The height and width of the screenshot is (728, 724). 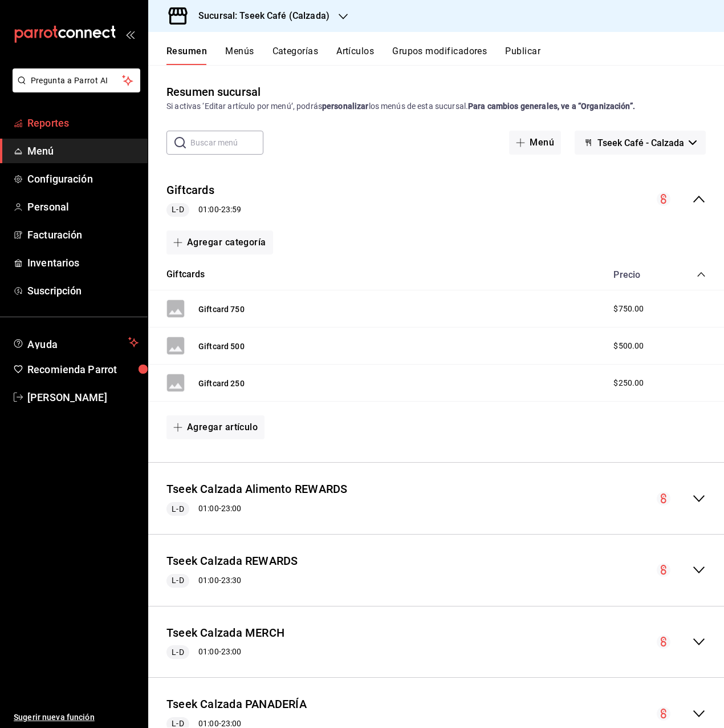 What do you see at coordinates (130, 34) in the screenshot?
I see `button: open_drawer_menu` at bounding box center [130, 34].